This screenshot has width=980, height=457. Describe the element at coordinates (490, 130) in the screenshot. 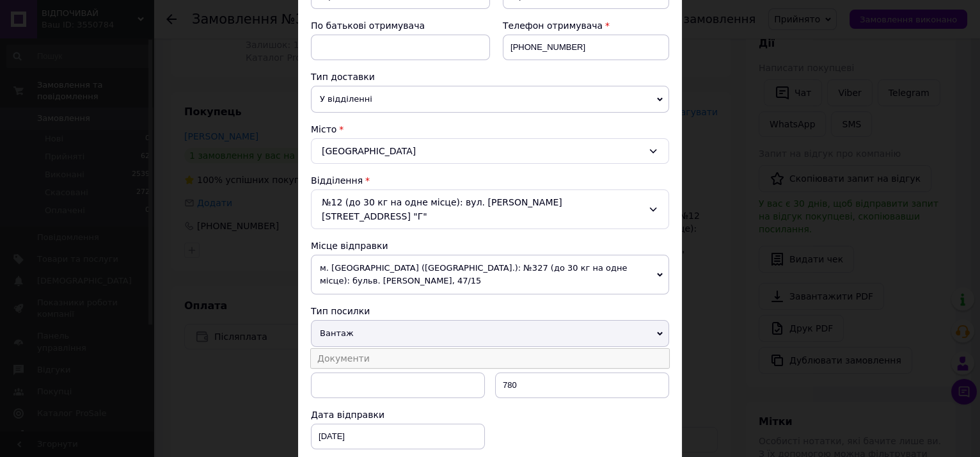

I see `div: Місто` at that location.